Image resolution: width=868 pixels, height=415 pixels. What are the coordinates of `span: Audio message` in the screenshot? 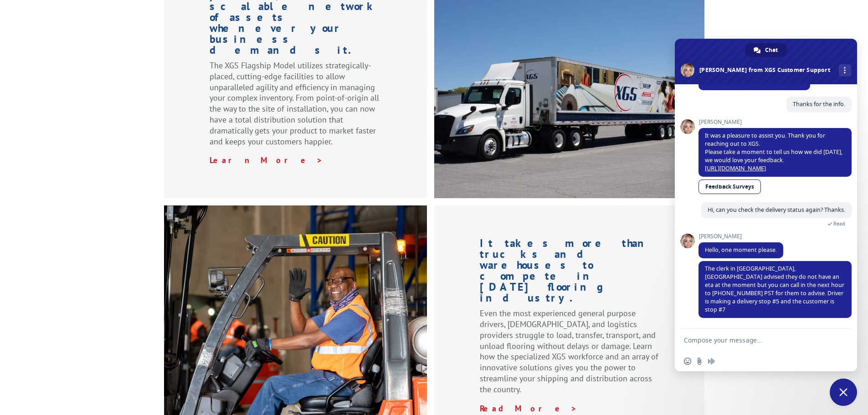 It's located at (711, 361).